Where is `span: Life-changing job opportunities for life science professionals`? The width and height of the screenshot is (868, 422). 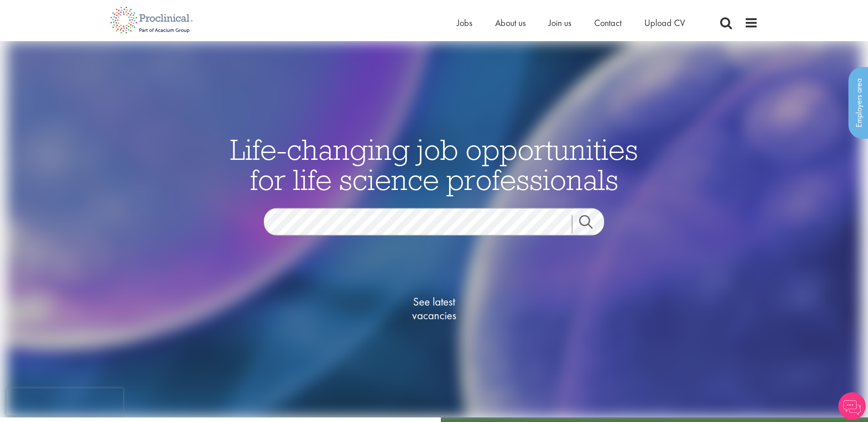
span: Life-changing job opportunities for life science professionals is located at coordinates (434, 165).